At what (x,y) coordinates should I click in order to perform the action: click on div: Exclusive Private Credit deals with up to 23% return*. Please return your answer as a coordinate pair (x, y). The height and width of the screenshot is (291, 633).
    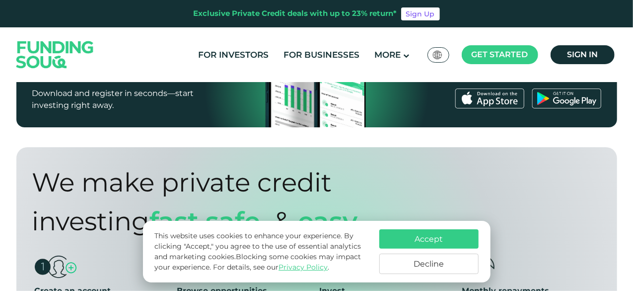
    Looking at the image, I should click on (296, 13).